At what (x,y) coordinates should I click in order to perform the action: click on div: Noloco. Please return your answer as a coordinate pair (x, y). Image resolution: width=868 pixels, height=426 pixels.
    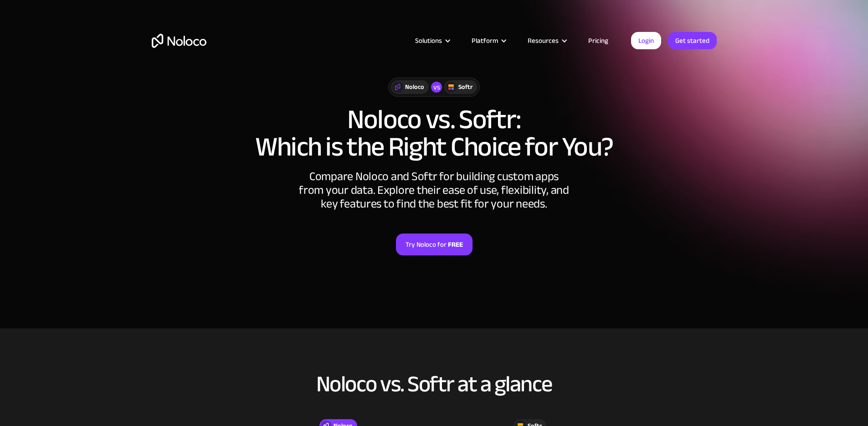
    Looking at the image, I should click on (415, 87).